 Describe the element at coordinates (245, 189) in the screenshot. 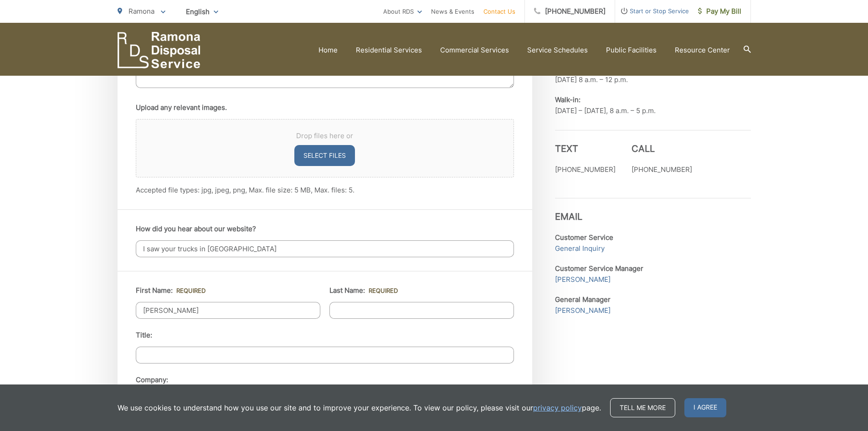

I see `span: Accepted file types: jpg, jpeg, png, Max. file size: 5 MB, Max. files: 5.` at that location.